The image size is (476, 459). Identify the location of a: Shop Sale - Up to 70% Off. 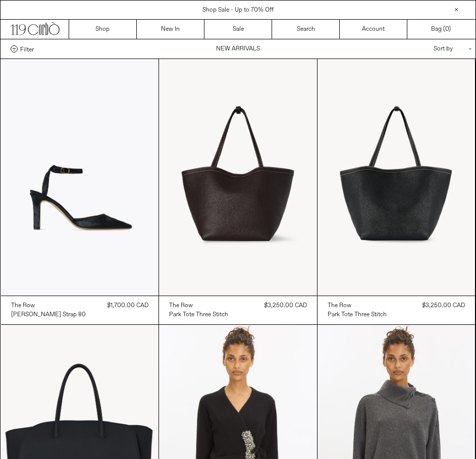
(238, 10).